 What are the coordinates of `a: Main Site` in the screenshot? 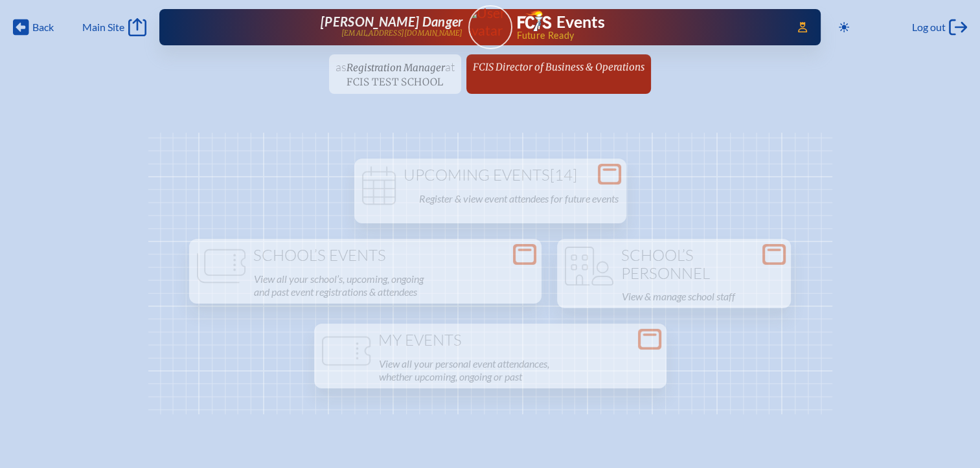 It's located at (114, 27).